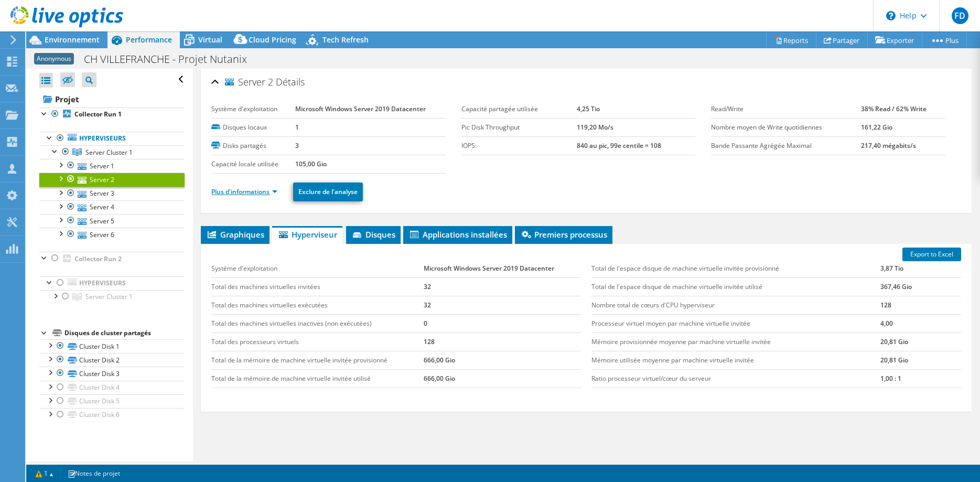 The image size is (980, 482). What do you see at coordinates (112, 360) in the screenshot?
I see `a: Cluster Disk 2` at bounding box center [112, 360].